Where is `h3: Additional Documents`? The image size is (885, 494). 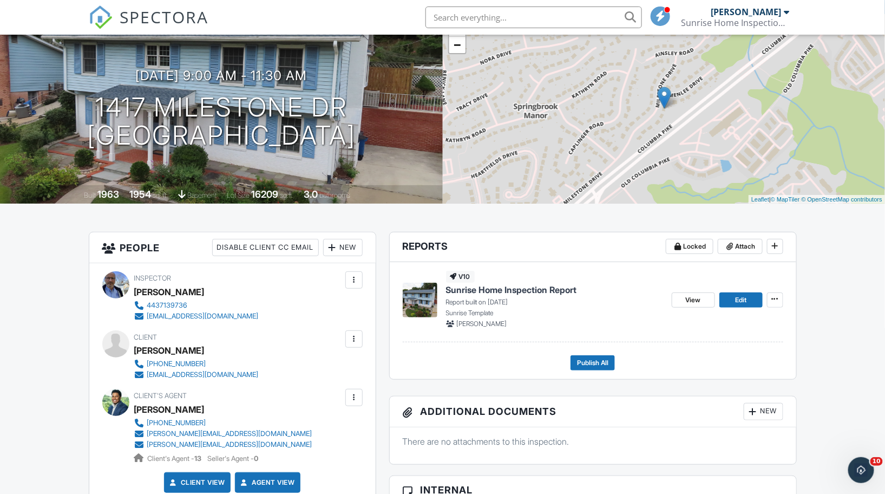
h3: Additional Documents is located at coordinates (593, 411).